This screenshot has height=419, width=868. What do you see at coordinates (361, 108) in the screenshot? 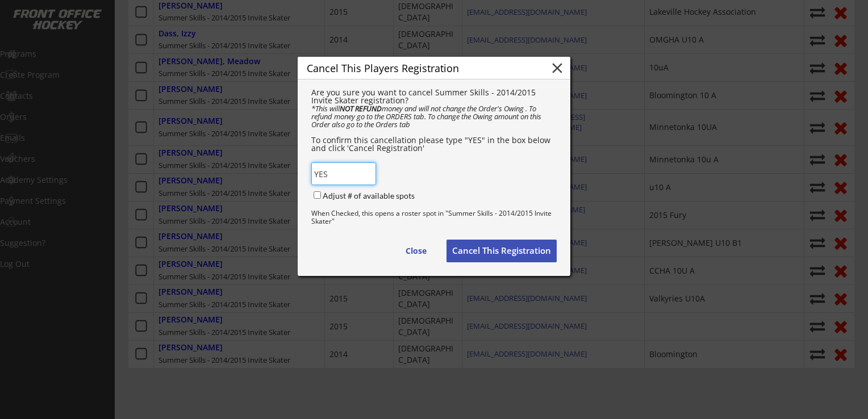
I see `strong: NOT REFUND` at bounding box center [361, 108].